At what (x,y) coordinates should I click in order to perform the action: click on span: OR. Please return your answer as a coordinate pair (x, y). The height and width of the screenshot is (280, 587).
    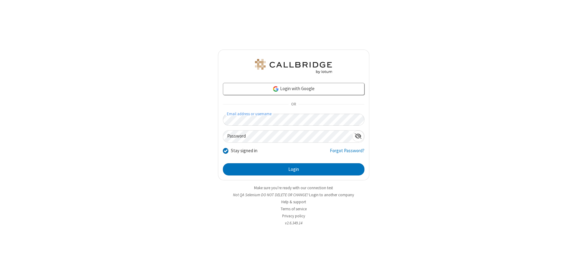
    Looking at the image, I should click on (293, 105).